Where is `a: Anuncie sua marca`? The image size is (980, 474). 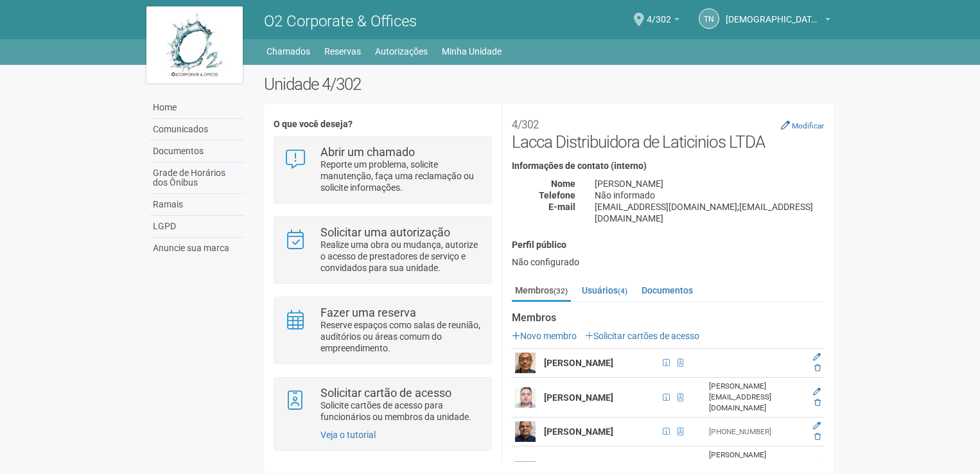
a: Anuncie sua marca is located at coordinates (197, 248).